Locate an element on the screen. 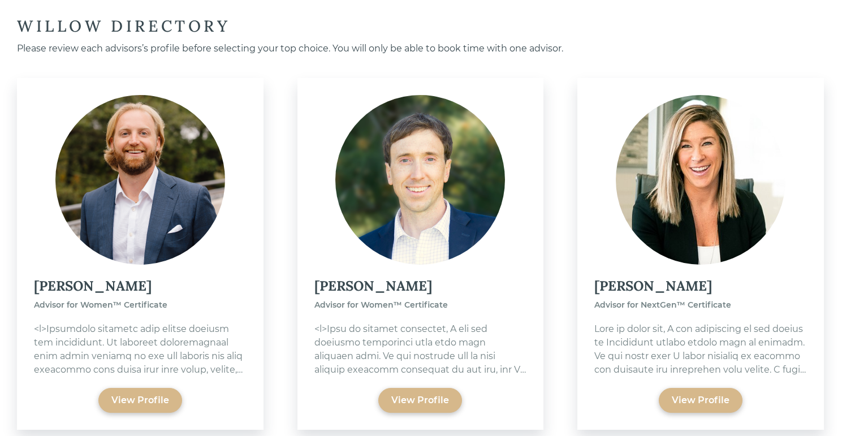  div: <l>Ipsumdolo sitametc adip elitse doeiusm tem incididunt. Ut laboreet doloremagnaal enim admin ve... is located at coordinates (140, 350).